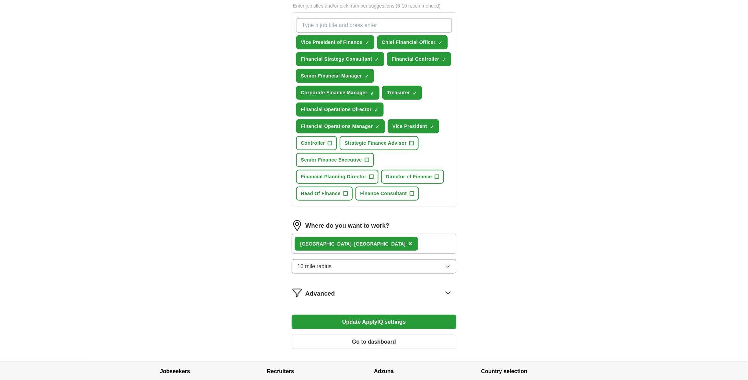  I want to click on span: Vice President of Finance, so click(331, 42).